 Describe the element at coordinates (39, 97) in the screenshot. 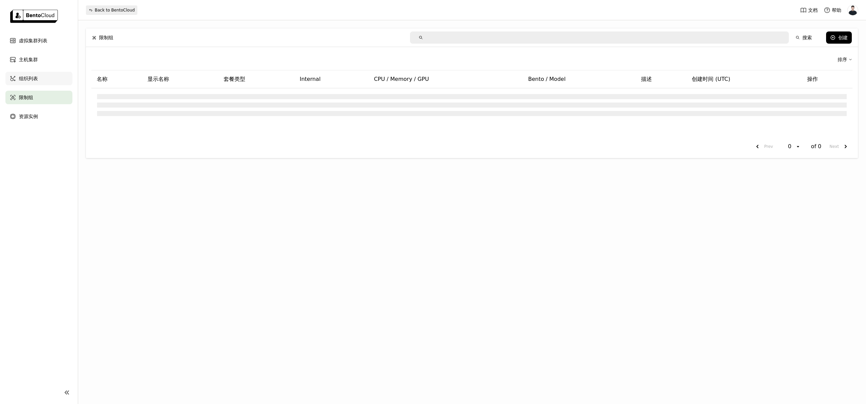

I see `a: 限制组` at that location.